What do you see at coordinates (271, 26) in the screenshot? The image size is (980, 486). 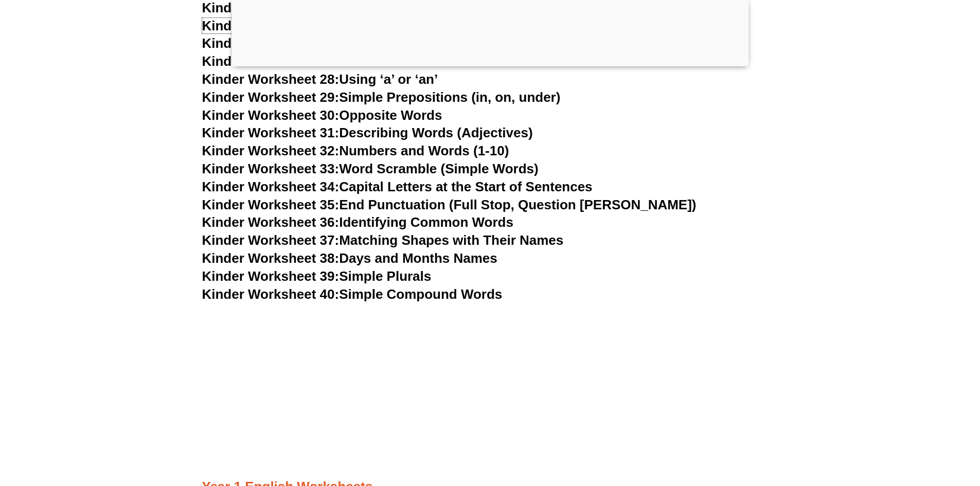 I see `span: Kinder Worksheet 25:` at bounding box center [271, 26].